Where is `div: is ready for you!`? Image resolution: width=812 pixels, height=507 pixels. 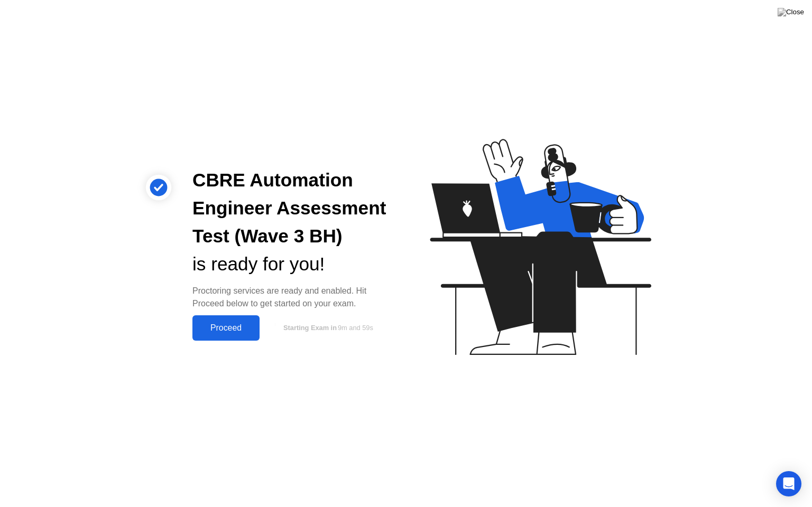
div: is ready for you! is located at coordinates (291, 264).